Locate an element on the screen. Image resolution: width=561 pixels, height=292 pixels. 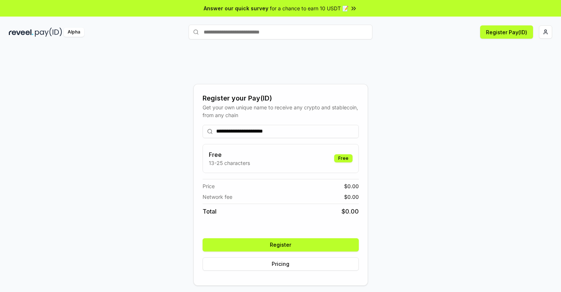
p: 13-25 characters is located at coordinates (230, 163).